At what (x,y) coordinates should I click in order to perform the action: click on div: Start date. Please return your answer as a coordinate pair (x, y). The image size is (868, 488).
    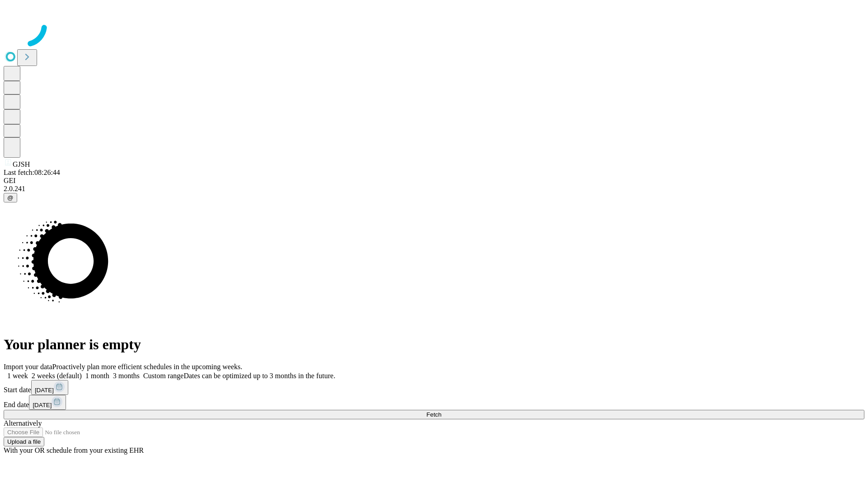
    Looking at the image, I should click on (434, 388).